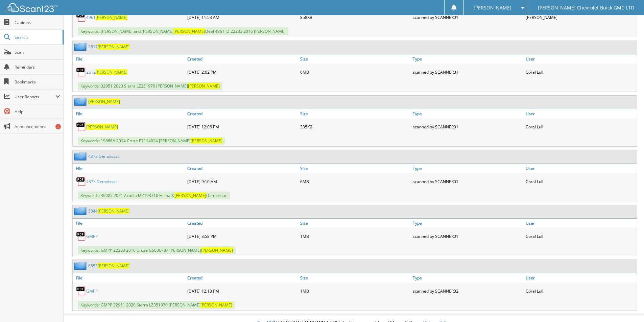 The height and width of the screenshot is (322, 644). Describe the element at coordinates (37, 37) in the screenshot. I see `span: Search` at that location.